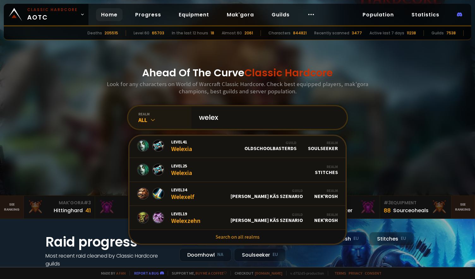  What do you see at coordinates (340, 273) in the screenshot?
I see `a: Terms` at bounding box center [340, 273].